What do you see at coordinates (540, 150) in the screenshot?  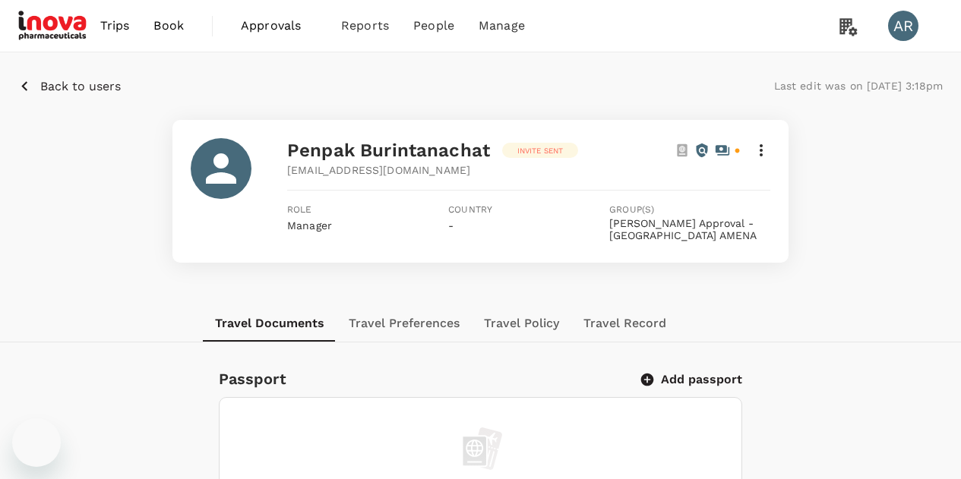 I see `p: Invite sent` at bounding box center [540, 150].